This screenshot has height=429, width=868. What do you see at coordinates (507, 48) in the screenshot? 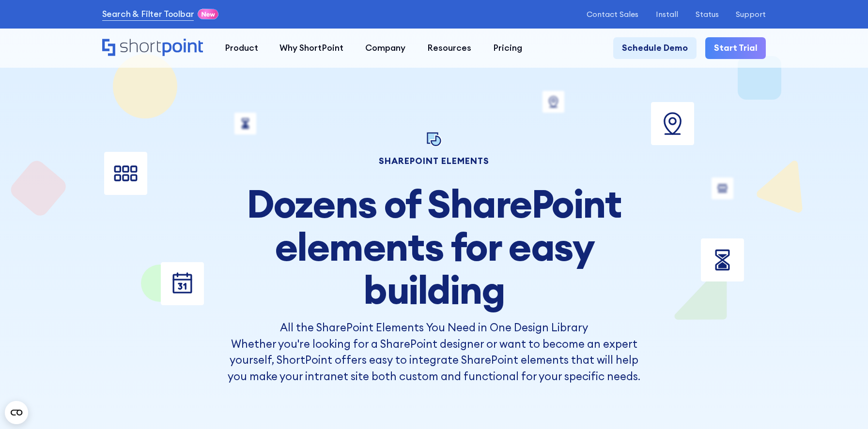
I see `div: Pricing` at bounding box center [507, 48].